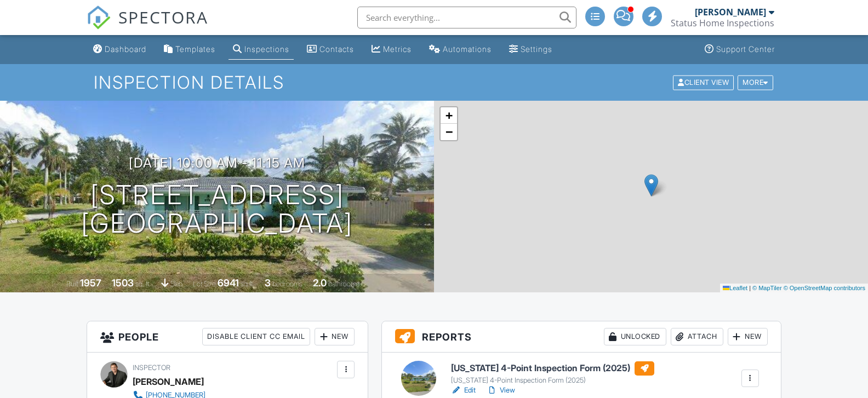 The height and width of the screenshot is (398, 868). Describe the element at coordinates (531, 49) in the screenshot. I see `a: Settings` at that location.